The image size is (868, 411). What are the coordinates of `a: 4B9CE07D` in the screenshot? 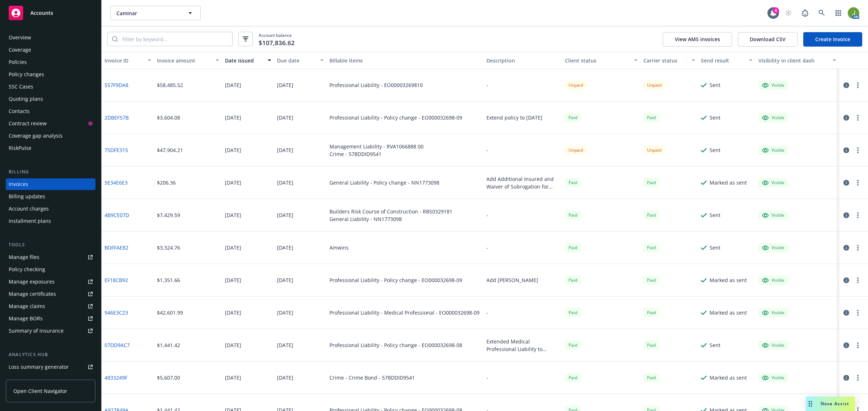 It's located at (117, 215).